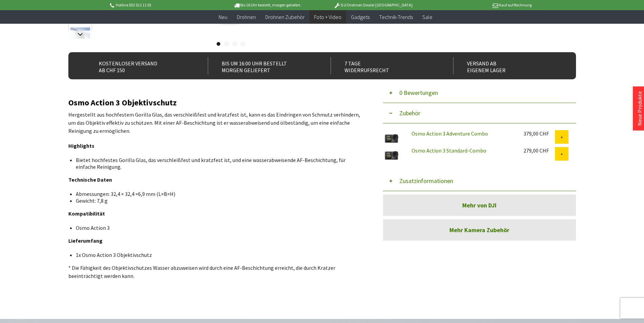  What do you see at coordinates (81, 146) in the screenshot?
I see `strong: Highlights` at bounding box center [81, 146].